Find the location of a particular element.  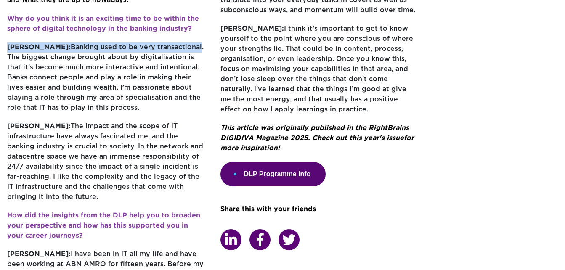

strong: for more inspiration! is located at coordinates (317, 143).